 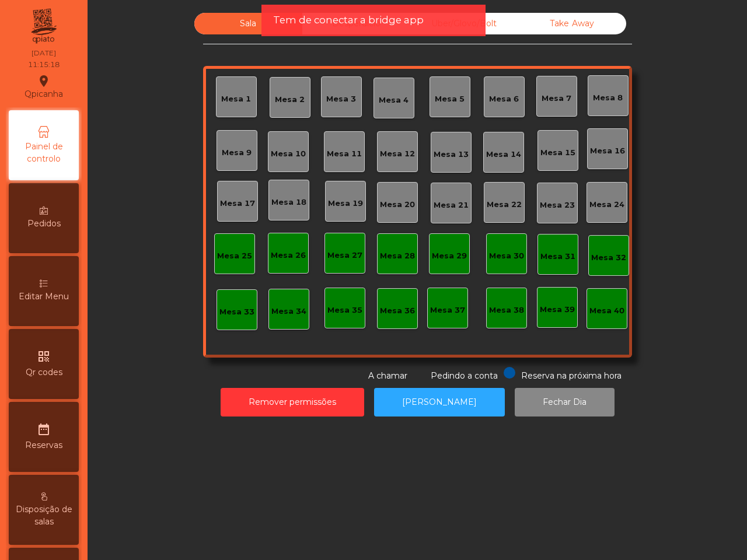 What do you see at coordinates (506, 310) in the screenshot?
I see `div: Mesa 38` at bounding box center [506, 310].